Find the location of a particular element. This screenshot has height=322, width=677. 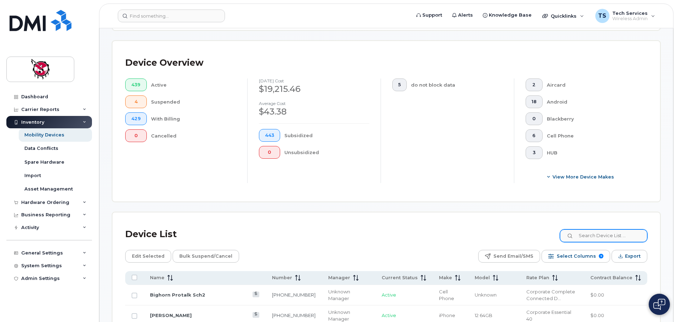

button: 4 is located at coordinates (136, 102).